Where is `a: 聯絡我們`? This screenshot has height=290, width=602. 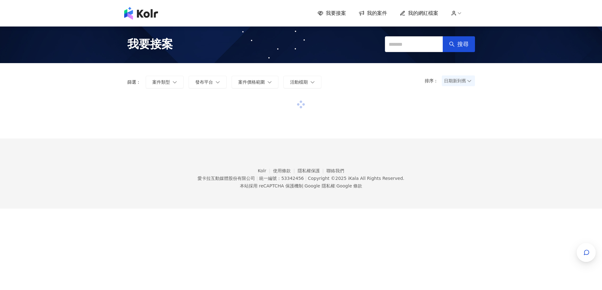 a: 聯絡我們 is located at coordinates (335, 171).